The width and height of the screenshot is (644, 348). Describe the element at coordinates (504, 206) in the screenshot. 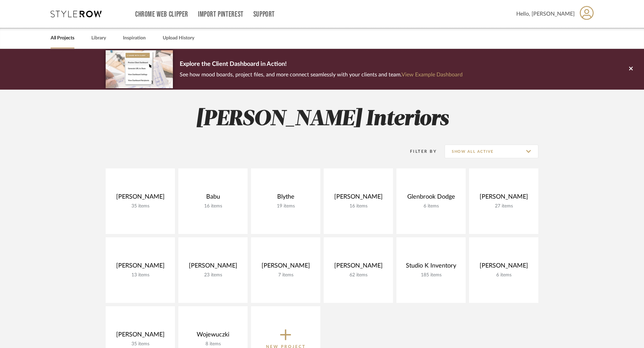

I see `div: 27 items` at that location.